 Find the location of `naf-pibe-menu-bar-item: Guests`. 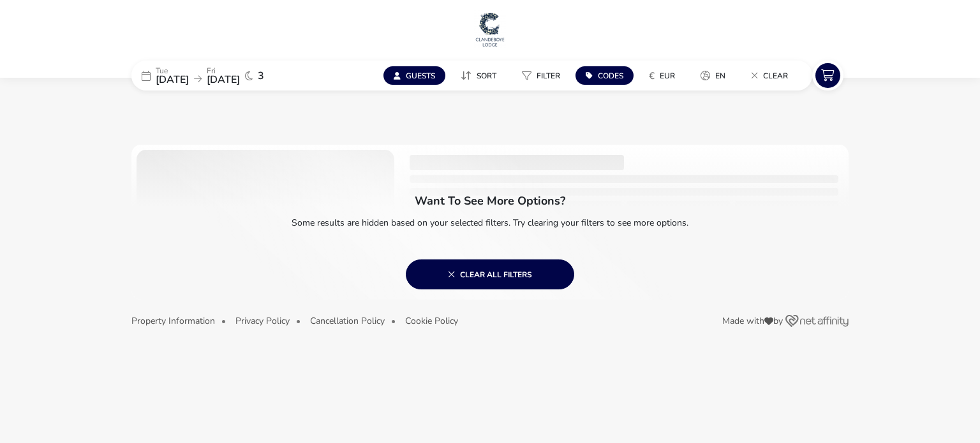

naf-pibe-menu-bar-item: Guests is located at coordinates (416, 76).